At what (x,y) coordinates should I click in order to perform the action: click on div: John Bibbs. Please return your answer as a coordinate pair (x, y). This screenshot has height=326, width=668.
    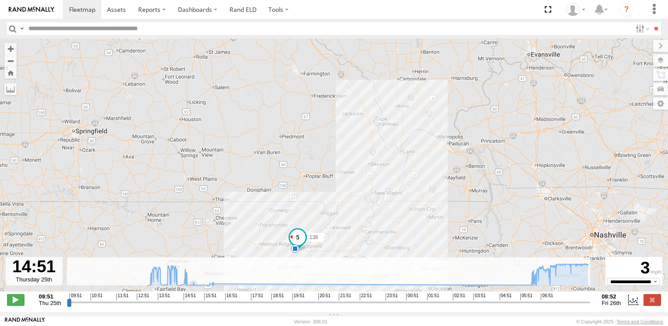
    Looking at the image, I should click on (576, 10).